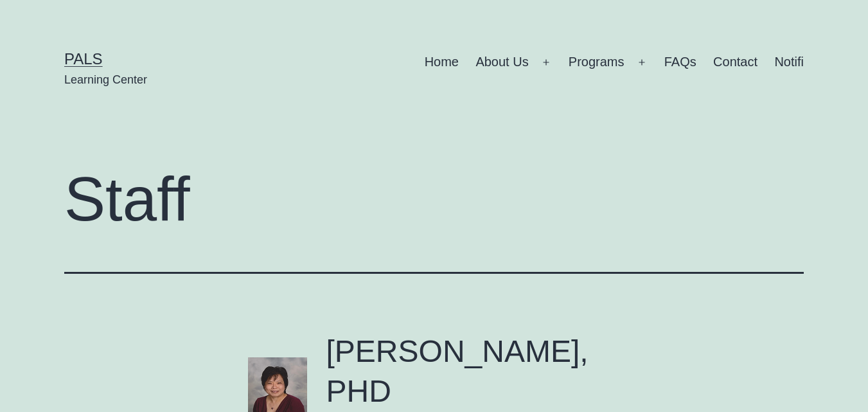 This screenshot has height=412, width=868. What do you see at coordinates (105, 80) in the screenshot?
I see `p: Learning Center` at bounding box center [105, 80].